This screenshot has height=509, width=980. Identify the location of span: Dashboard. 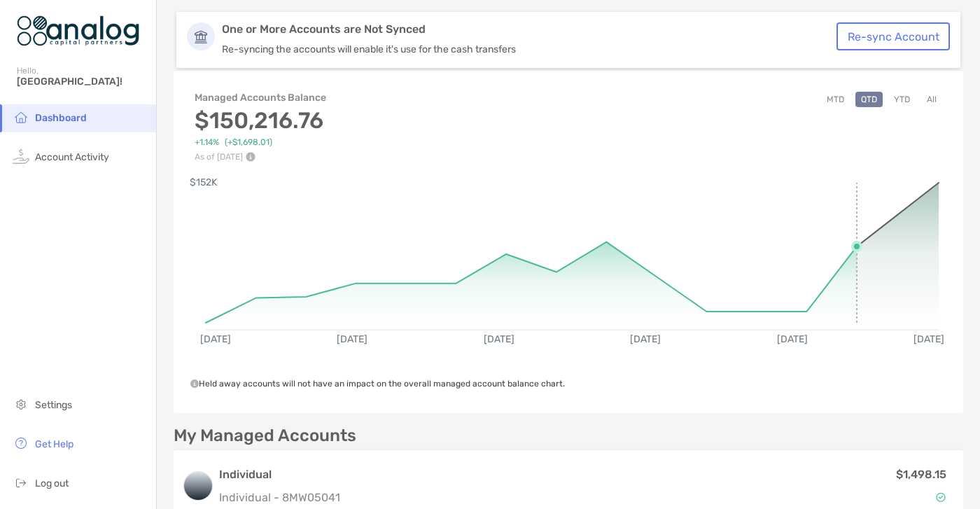
(61, 117).